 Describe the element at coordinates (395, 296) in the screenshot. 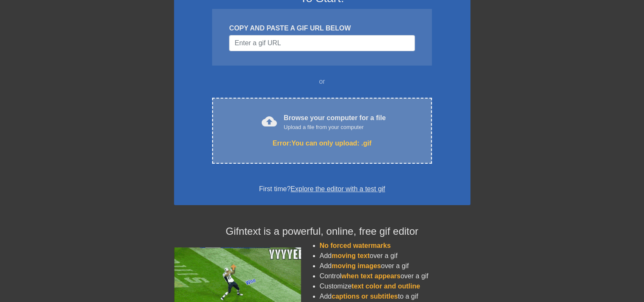

I see `li: Add to a gif` at that location.